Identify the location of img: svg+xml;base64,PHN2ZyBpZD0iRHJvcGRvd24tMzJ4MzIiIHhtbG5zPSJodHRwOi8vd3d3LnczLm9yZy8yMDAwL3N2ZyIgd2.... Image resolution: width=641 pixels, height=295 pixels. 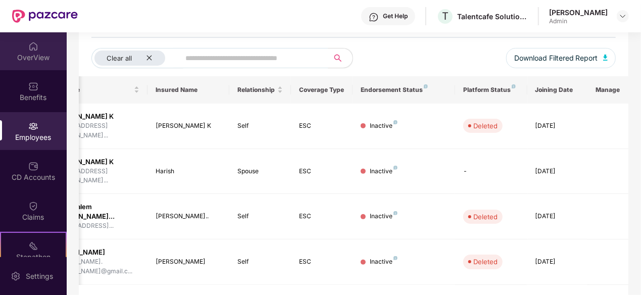
(623, 16).